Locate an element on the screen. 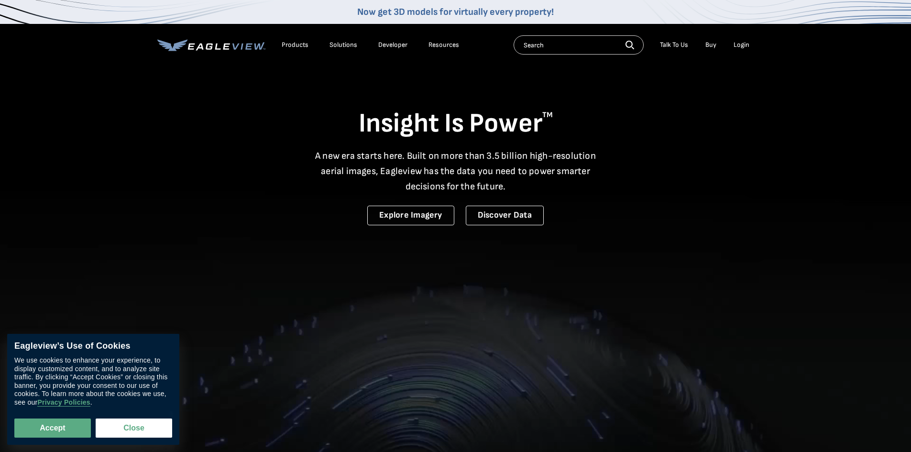  a: Privacy Policies is located at coordinates (64, 402).